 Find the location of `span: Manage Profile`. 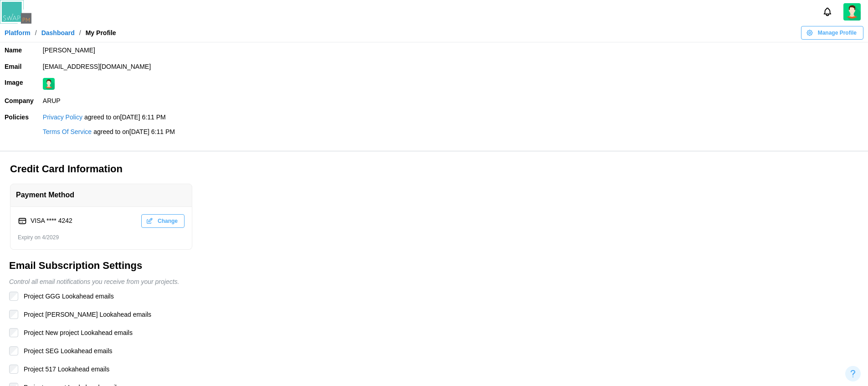

span: Manage Profile is located at coordinates (837, 33).